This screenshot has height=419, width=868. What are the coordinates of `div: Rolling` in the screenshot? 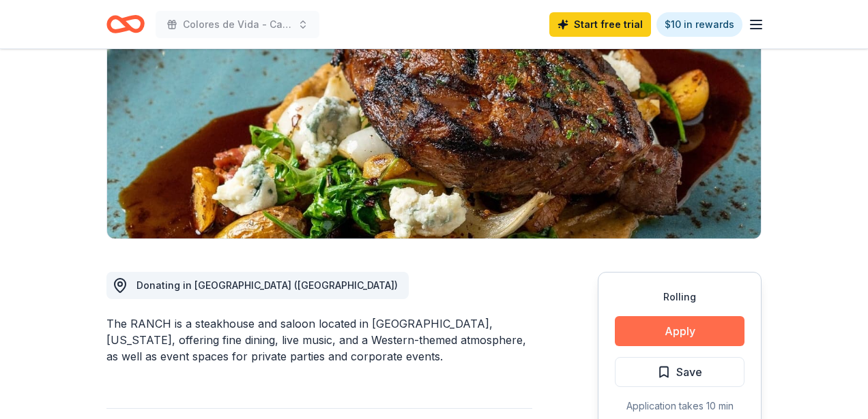 It's located at (680, 297).